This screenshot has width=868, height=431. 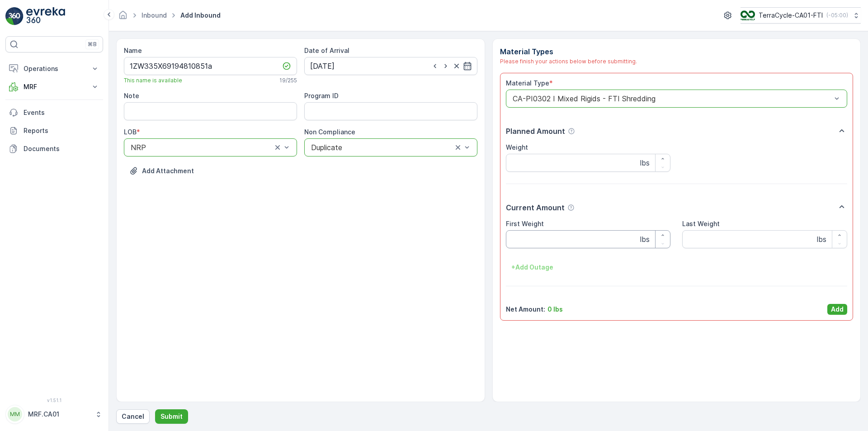 I want to click on p: ⌘B, so click(x=92, y=44).